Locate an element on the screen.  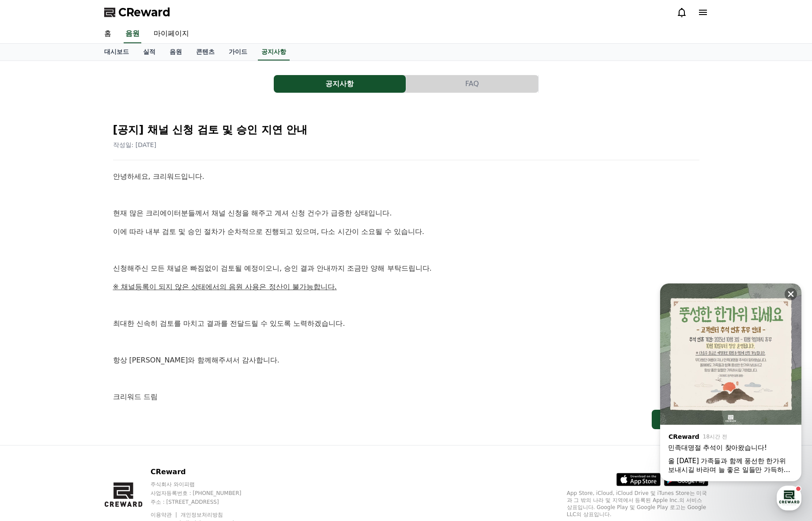
p: 신청해주신 모든 채널은 빠짐없이 검토될 예정이오니, 승인 결과 안내까지 조금만 양해 부탁드립니다. is located at coordinates (406, 268).